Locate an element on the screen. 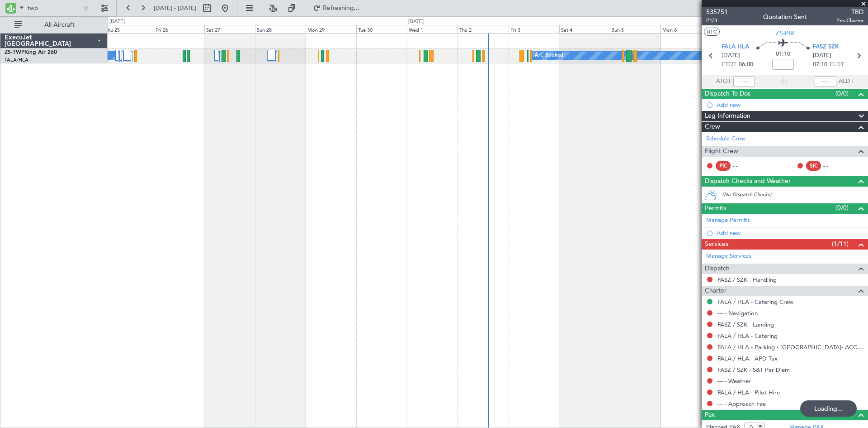 The width and height of the screenshot is (868, 428). span: ZS-TWP is located at coordinates (15, 53).